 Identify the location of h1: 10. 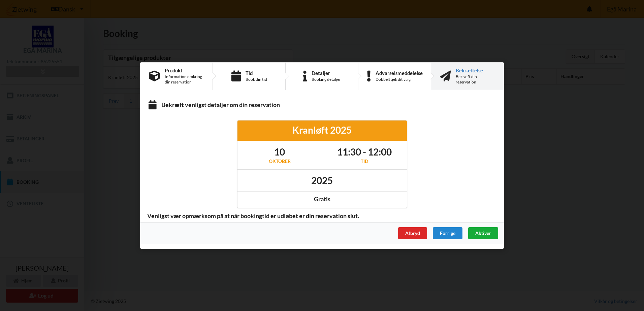
(280, 151).